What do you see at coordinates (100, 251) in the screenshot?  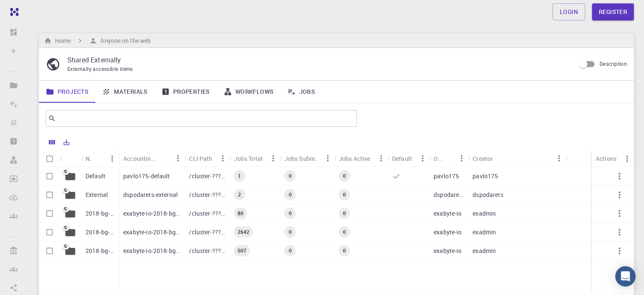 I see `p: 2018-bg-study-phase-I` at bounding box center [100, 251].